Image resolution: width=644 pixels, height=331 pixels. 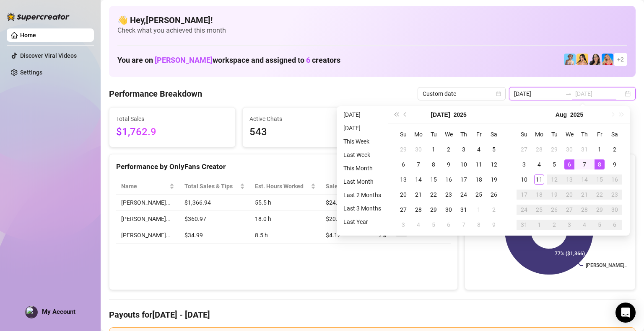 I want to click on div: 28, so click(x=418, y=210).